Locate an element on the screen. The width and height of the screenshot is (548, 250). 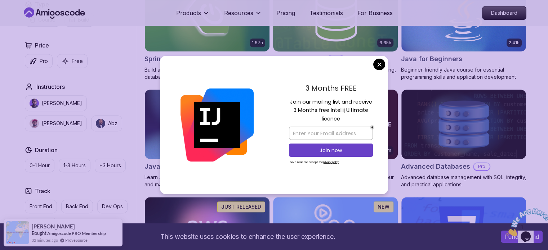
p: Resources is located at coordinates (239, 13).